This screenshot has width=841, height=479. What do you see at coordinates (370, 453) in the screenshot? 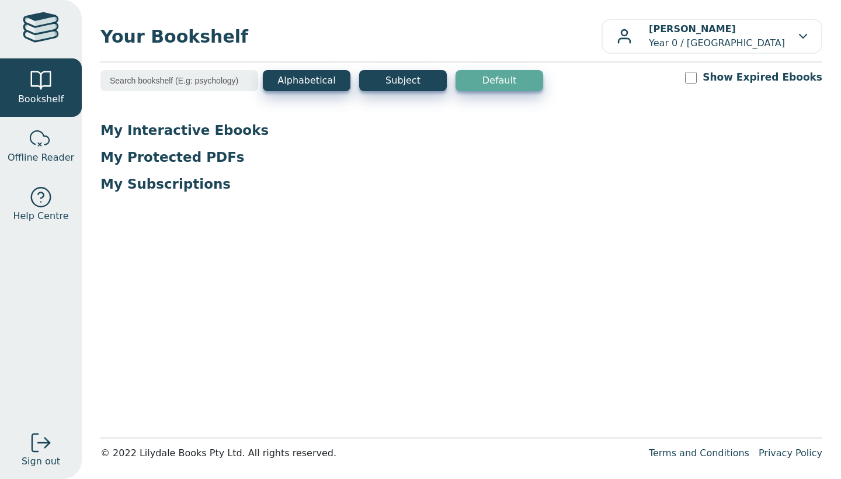
I see `div: © 2022 Lilydale Books Pty Ltd. All rights reserved.` at bounding box center [370, 453].